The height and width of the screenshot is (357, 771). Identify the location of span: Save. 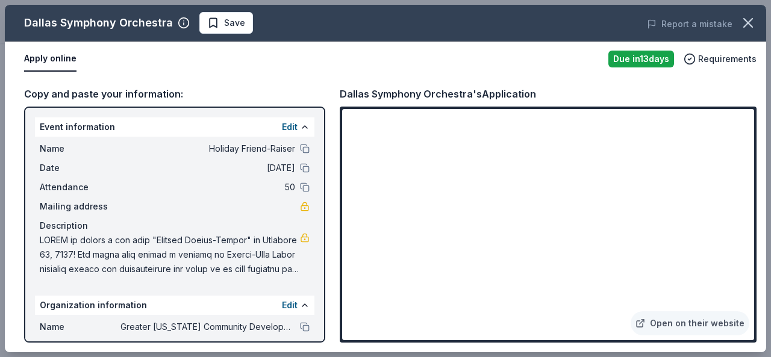
(234, 23).